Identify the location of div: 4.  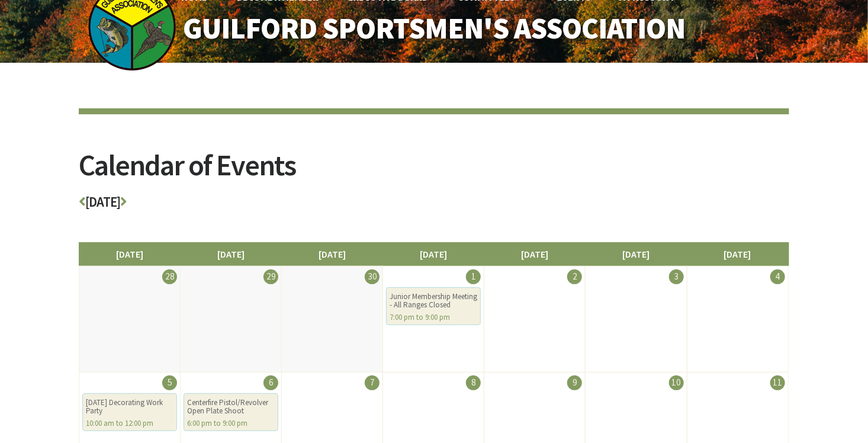
(777, 276).